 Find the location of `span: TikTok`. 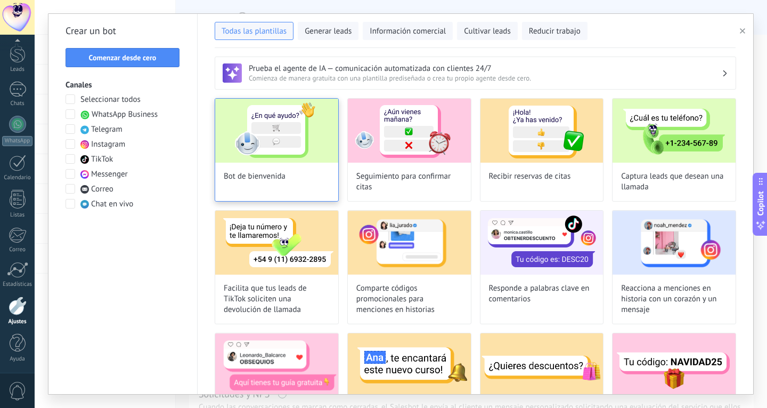

span: TikTok is located at coordinates (102, 159).